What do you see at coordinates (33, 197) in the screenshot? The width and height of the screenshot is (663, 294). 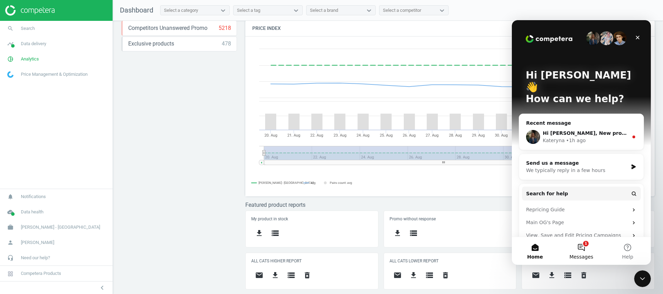 I see `span: Notifications` at bounding box center [33, 197].